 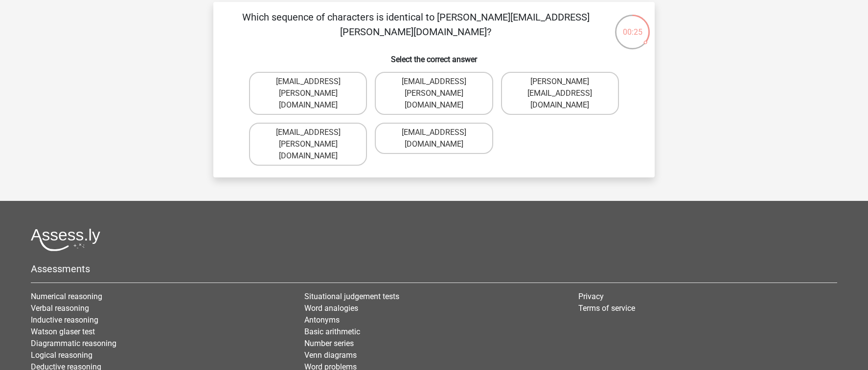 I want to click on a: Verbal reasoning, so click(x=59, y=308).